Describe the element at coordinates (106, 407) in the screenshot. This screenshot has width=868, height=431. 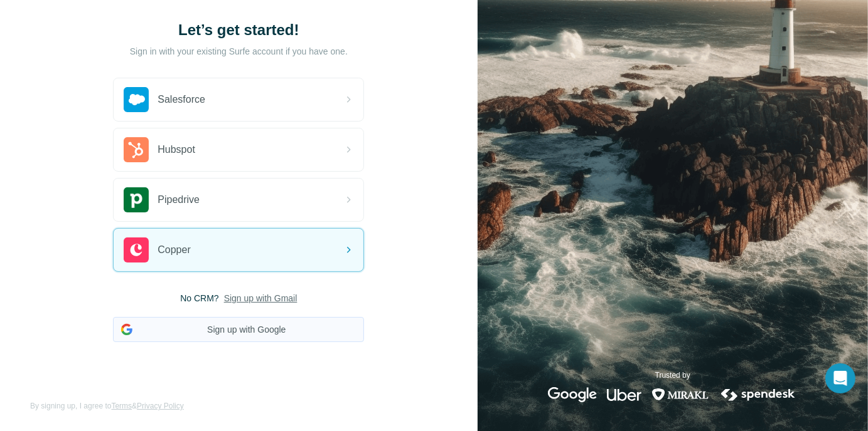
I see `span: By signing up, I agree to &` at that location.